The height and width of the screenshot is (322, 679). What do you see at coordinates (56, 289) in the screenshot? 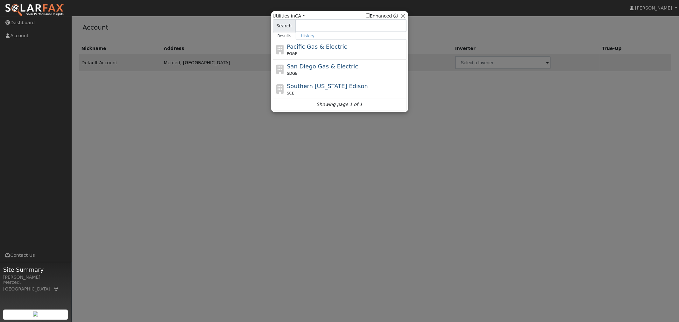
I see `a: Map` at bounding box center [56, 289].